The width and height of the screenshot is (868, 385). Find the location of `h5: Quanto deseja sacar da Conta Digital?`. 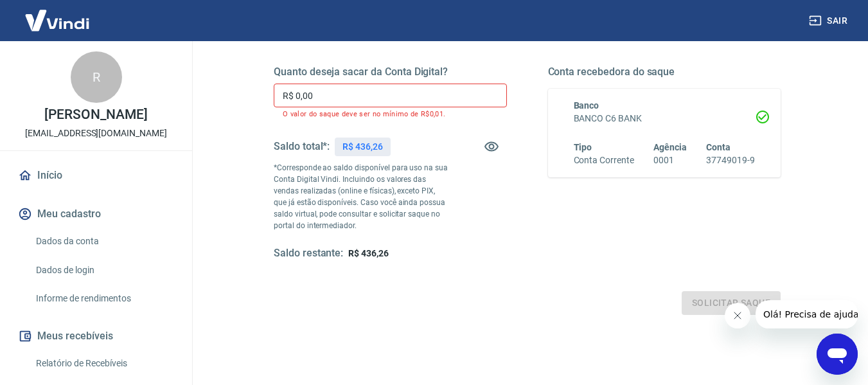

h5: Quanto deseja sacar da Conta Digital? is located at coordinates (390, 72).